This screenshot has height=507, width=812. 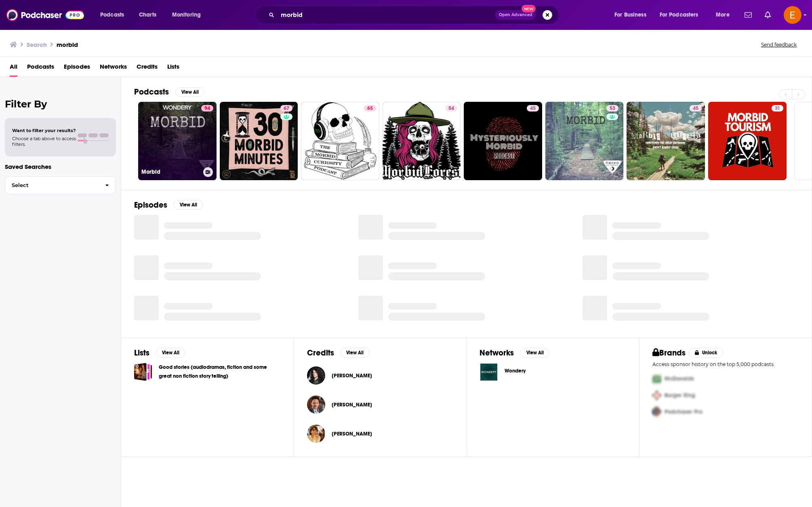 What do you see at coordinates (723, 15) in the screenshot?
I see `span: More` at bounding box center [723, 15].